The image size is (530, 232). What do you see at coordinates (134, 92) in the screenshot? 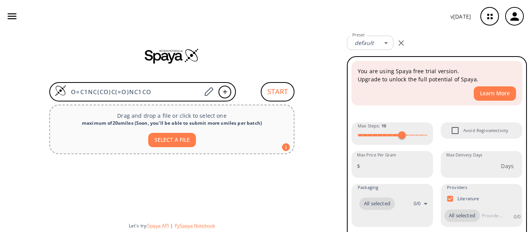
I see `input: Enter SMILES` at bounding box center [134, 92].